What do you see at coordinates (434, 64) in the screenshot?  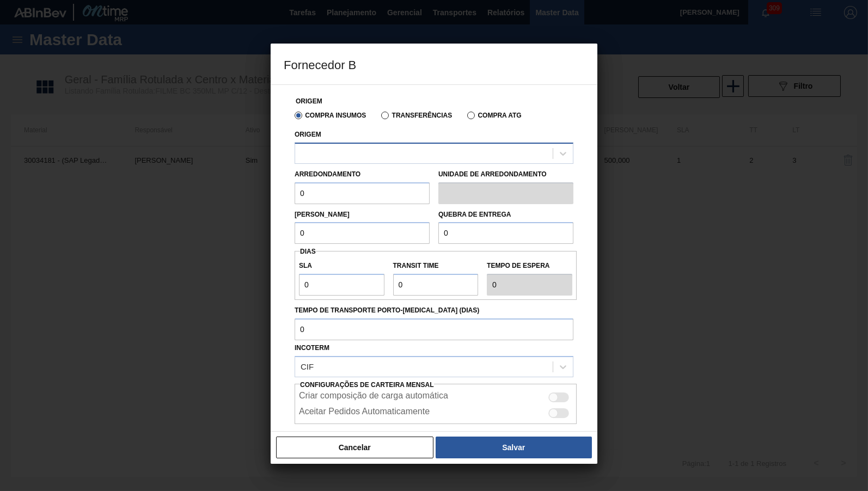 I see `h3: Fornecedor B` at bounding box center [434, 64].